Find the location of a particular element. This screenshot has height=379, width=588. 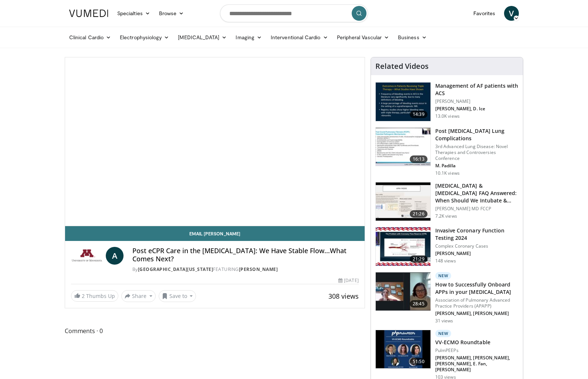

a: Interventional Cardio is located at coordinates (299, 37).